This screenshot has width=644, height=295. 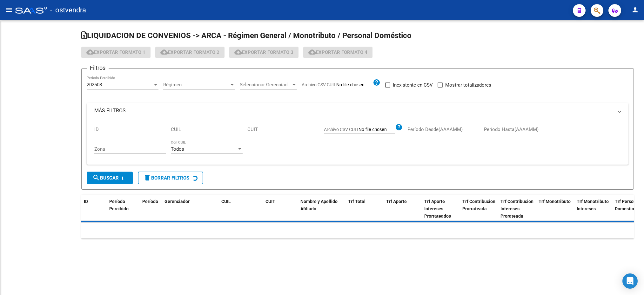 What do you see at coordinates (396, 202) in the screenshot?
I see `span: Trf Aporte` at bounding box center [396, 202].